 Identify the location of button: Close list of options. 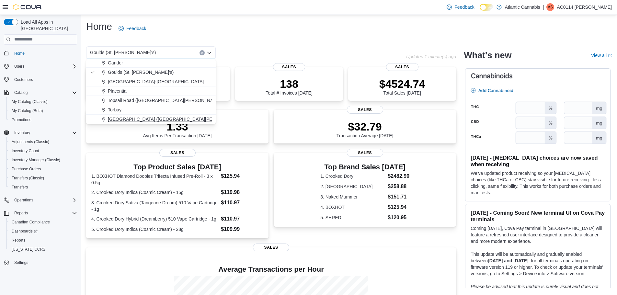
(209, 53).